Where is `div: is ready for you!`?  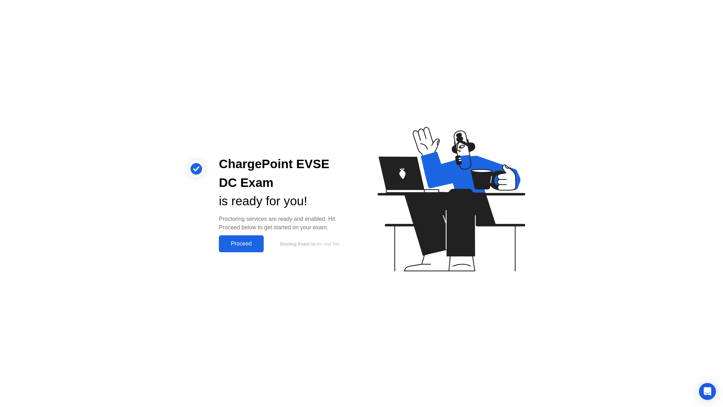
div: is ready for you! is located at coordinates (284, 201).